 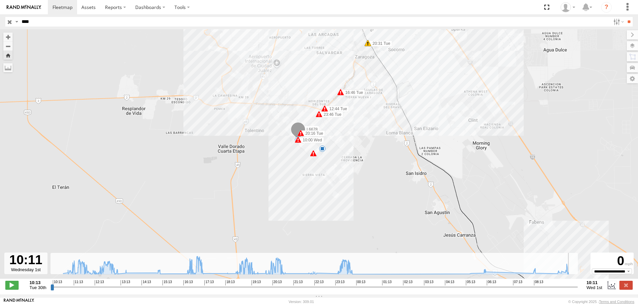 I want to click on button: Zoom out, so click(x=8, y=46).